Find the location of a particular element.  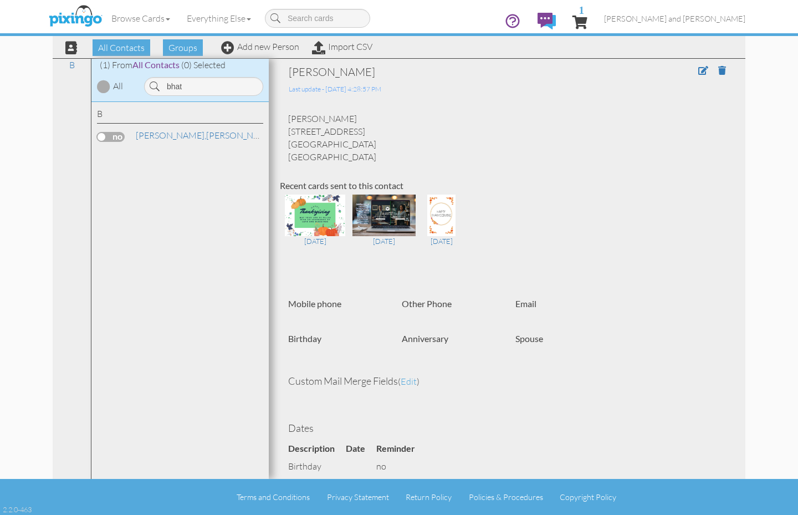

strong: Spouse is located at coordinates (529, 338).